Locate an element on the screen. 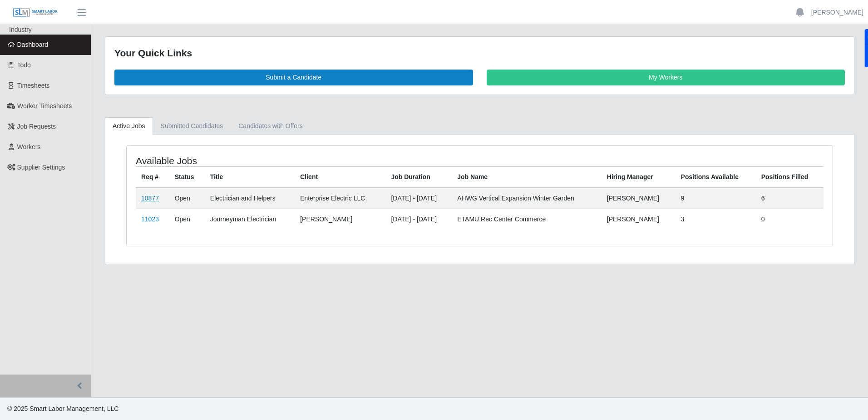  span: Todo is located at coordinates (24, 65).